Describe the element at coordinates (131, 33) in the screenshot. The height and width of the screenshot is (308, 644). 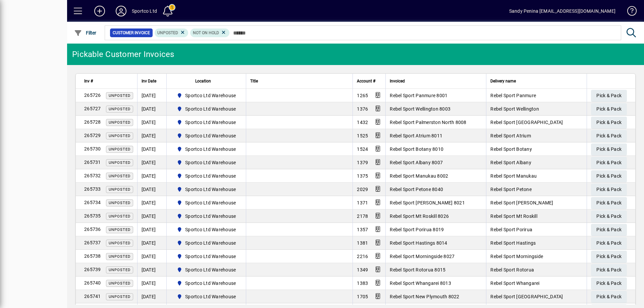
I see `span: Customer Invoice` at that location.